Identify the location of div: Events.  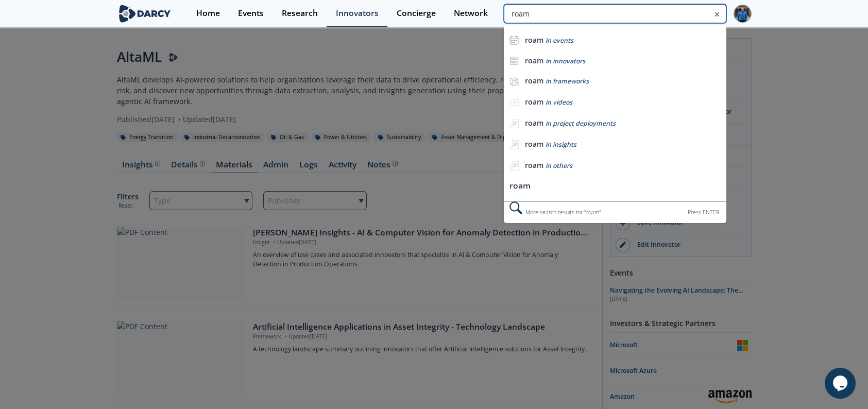
(251, 13).